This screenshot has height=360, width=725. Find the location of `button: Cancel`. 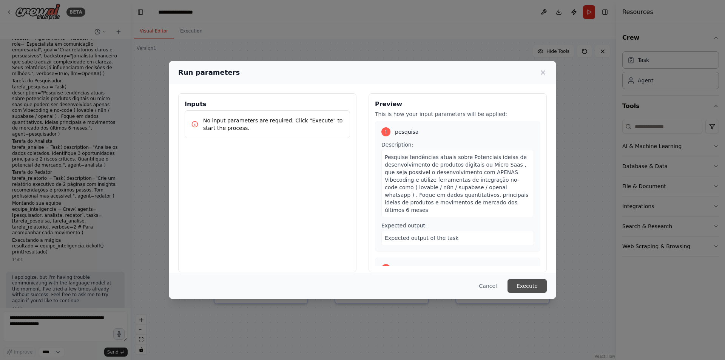

button: Cancel is located at coordinates (488, 286).